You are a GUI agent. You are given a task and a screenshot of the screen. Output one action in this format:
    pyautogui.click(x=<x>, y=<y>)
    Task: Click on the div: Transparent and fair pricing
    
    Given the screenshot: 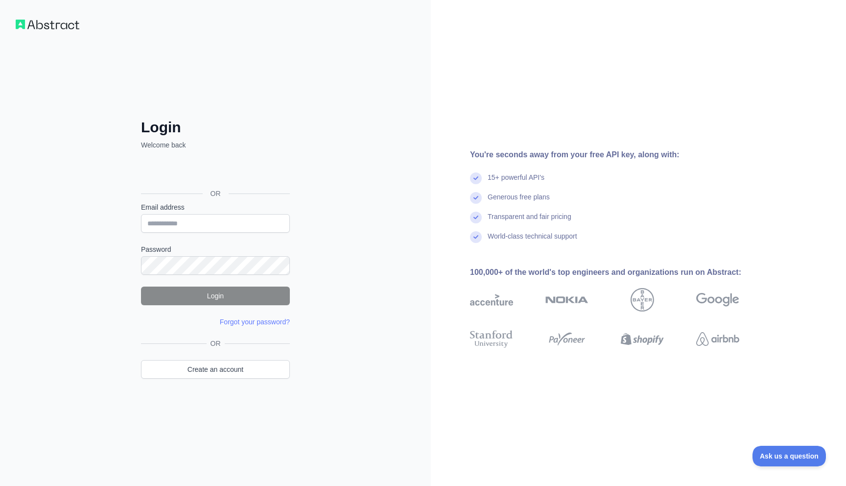 What is the action you would take?
    pyautogui.click(x=529, y=221)
    